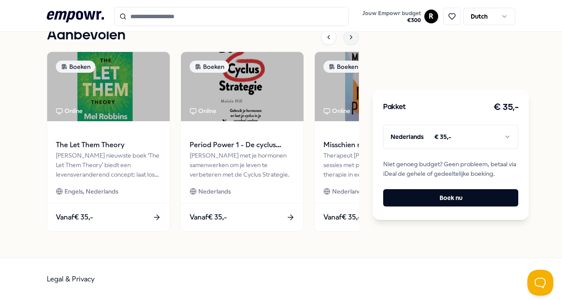 Image resolution: width=562 pixels, height=300 pixels. I want to click on span: Jouw Empowr budget, so click(392, 13).